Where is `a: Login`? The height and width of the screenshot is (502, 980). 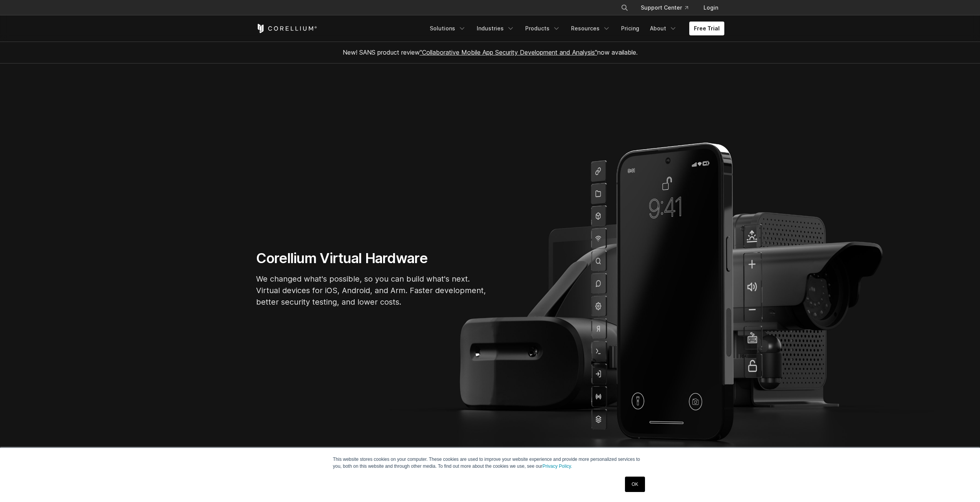 a: Login is located at coordinates (711, 7).